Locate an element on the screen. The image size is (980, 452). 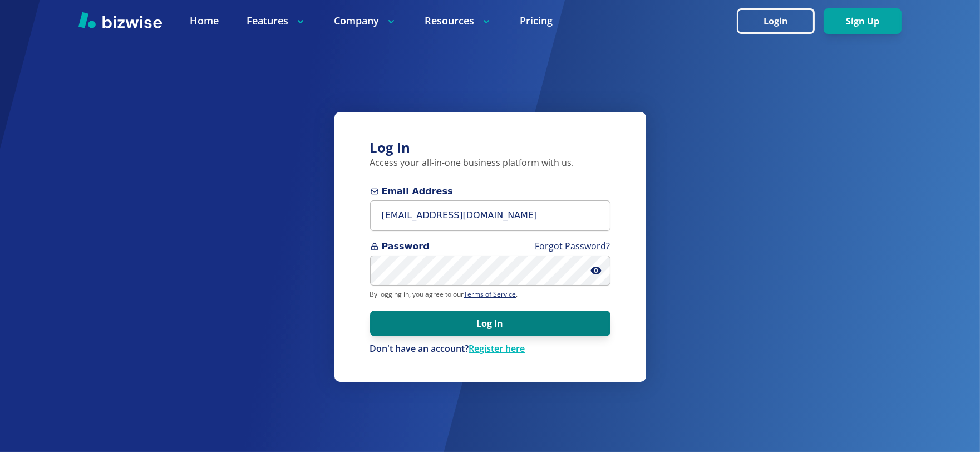
p: Access your all-in-one business platform with us. is located at coordinates (490, 163).